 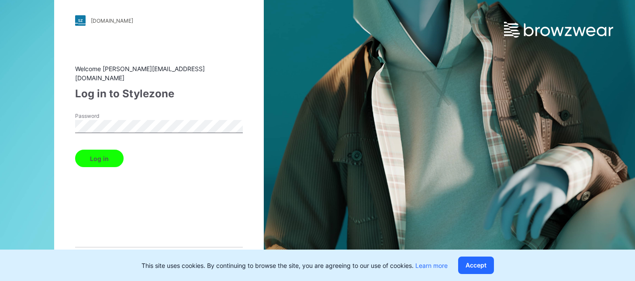 I want to click on button: Log in, so click(x=99, y=158).